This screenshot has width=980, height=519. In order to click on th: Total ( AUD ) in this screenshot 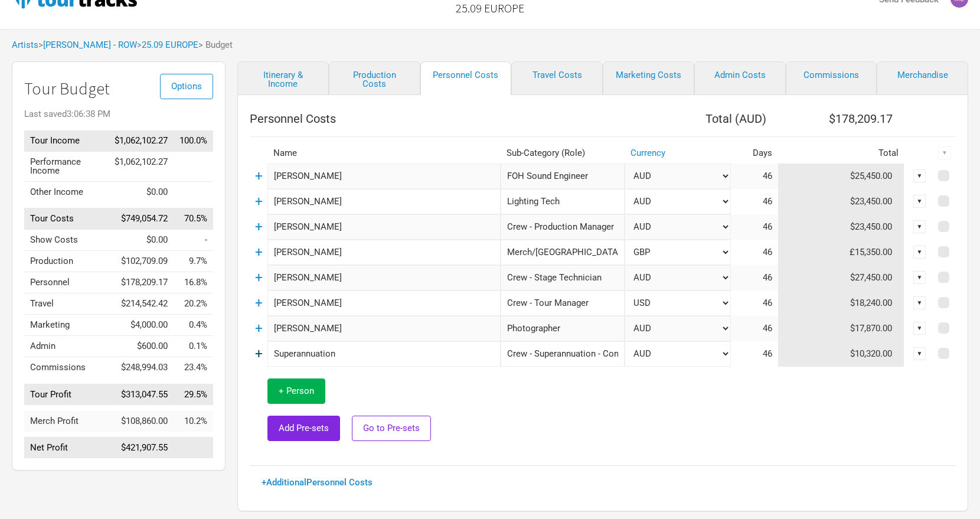, I will do `click(701, 119)`.